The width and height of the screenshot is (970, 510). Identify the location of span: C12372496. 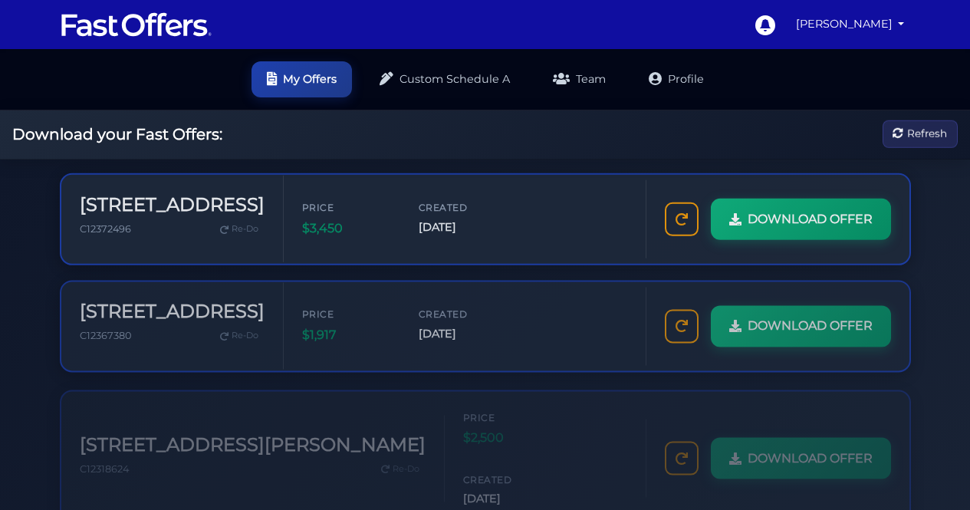
(105, 227).